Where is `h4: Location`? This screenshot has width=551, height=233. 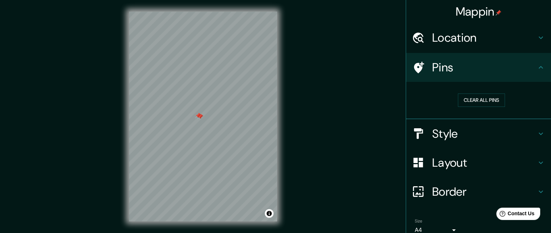
h4: Location is located at coordinates (485, 38).